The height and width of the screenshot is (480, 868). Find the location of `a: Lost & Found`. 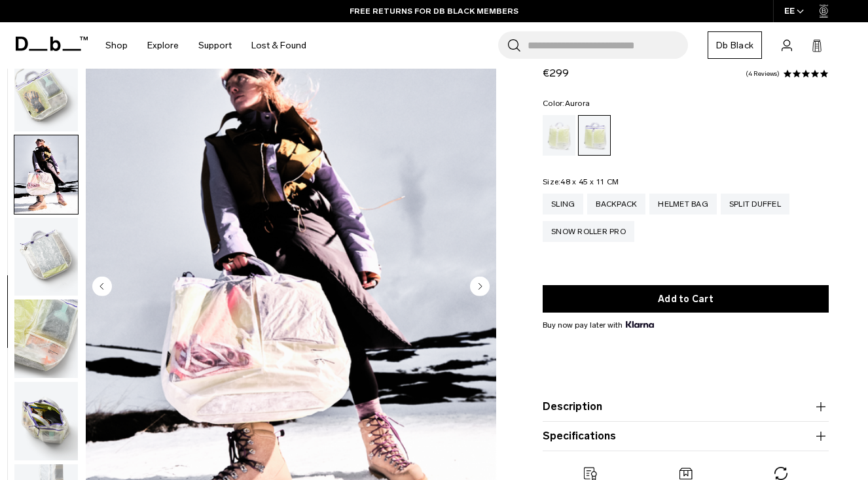

a: Lost & Found is located at coordinates (279, 45).